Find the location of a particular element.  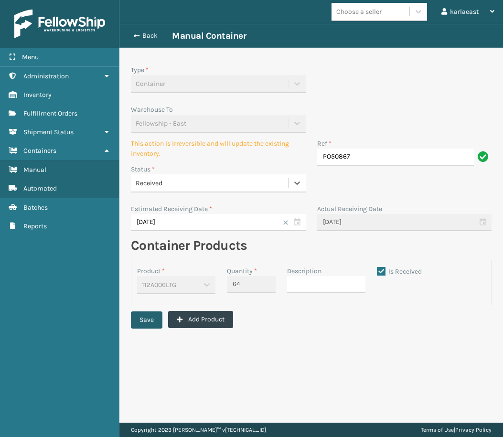

label: Is Received is located at coordinates (399, 271).